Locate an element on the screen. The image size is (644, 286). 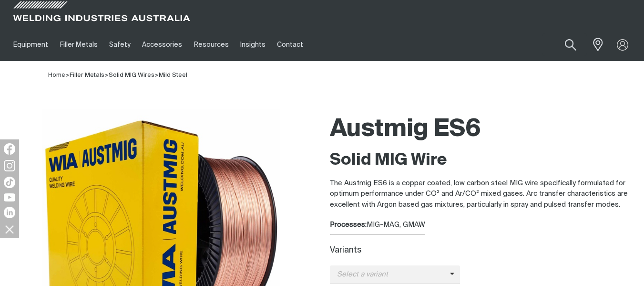
a: Resources is located at coordinates (211, 45).